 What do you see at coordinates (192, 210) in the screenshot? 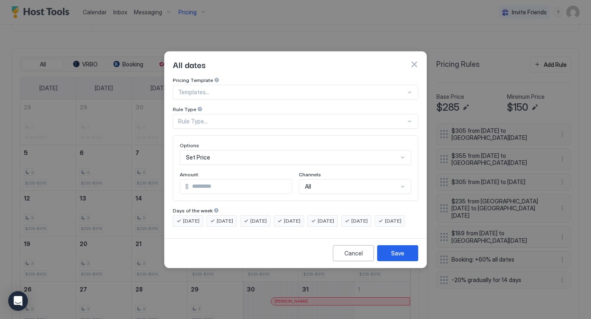
I see `span: Days of the week` at bounding box center [192, 210].